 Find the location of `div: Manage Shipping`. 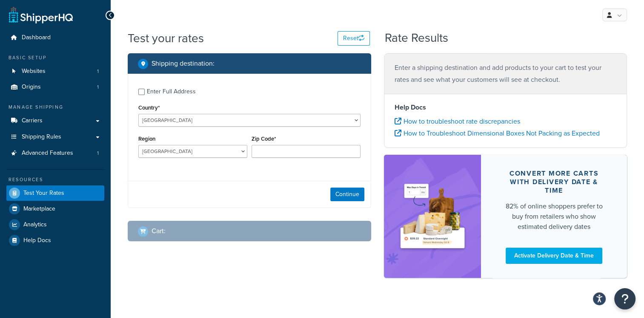

div: Manage Shipping is located at coordinates (55, 107).